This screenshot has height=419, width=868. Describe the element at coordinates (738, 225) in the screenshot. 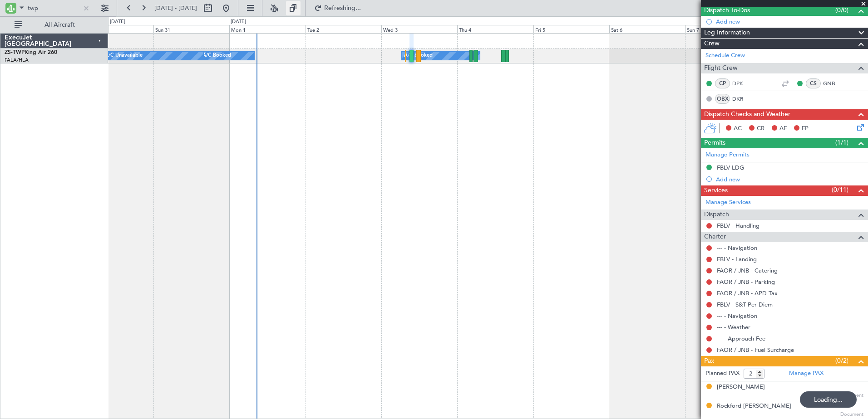

I see `a: FBLV - Handling` at that location.